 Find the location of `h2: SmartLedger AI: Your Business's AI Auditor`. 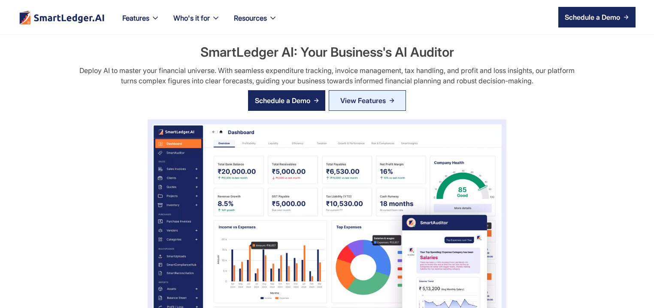

h2: SmartLedger AI: Your Business's AI Auditor is located at coordinates (327, 52).